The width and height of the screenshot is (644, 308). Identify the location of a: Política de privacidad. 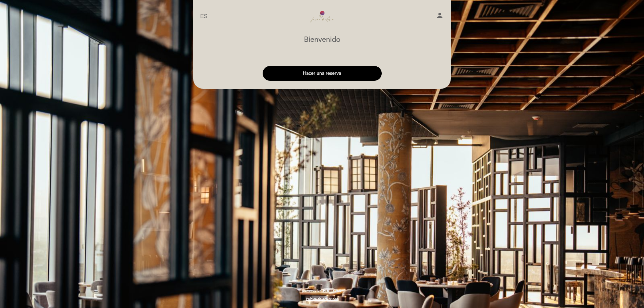
(322, 299).